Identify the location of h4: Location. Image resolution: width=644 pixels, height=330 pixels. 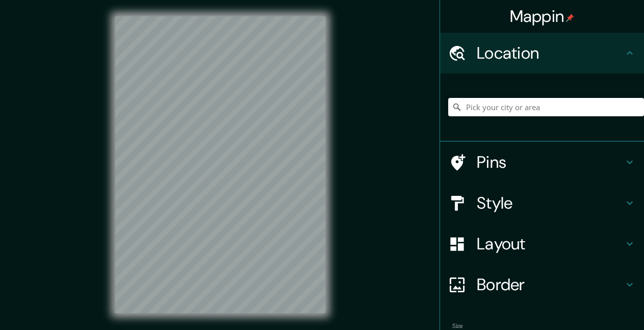
(550, 53).